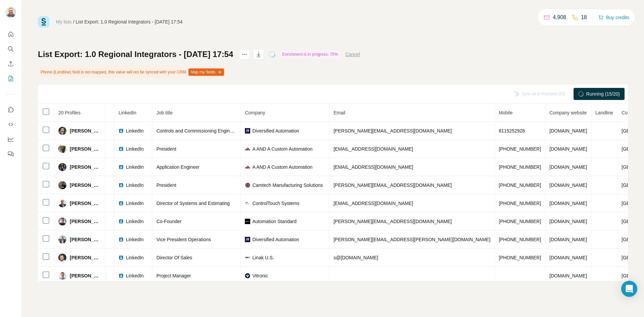 This screenshot has width=644, height=317. I want to click on span: Director of Systems and Estimating, so click(193, 203).